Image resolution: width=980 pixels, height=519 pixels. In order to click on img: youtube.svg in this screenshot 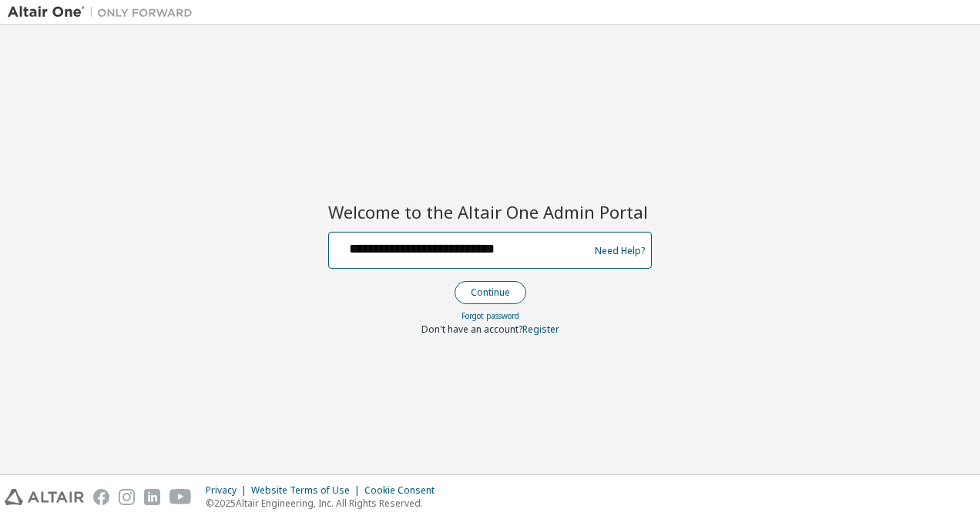, I will do `click(181, 497)`.